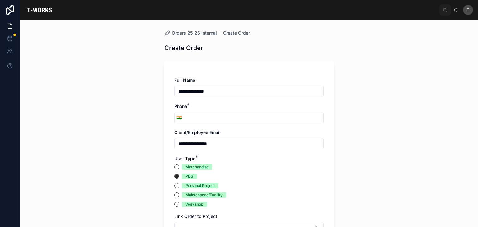 The height and width of the screenshot is (227, 478). Describe the element at coordinates (194, 205) in the screenshot. I see `div: Workshop` at that location.